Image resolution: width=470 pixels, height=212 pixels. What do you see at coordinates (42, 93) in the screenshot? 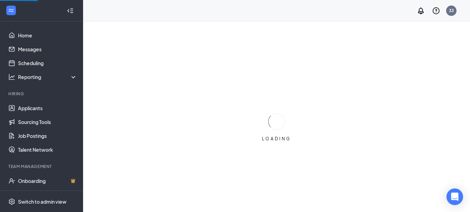
I see `div: Hiring` at bounding box center [42, 93].